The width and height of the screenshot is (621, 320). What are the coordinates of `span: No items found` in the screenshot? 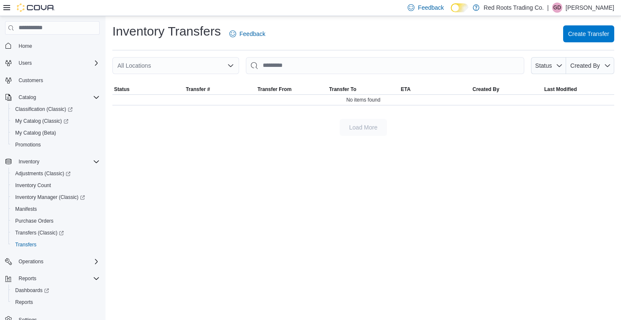 It's located at (363, 100).